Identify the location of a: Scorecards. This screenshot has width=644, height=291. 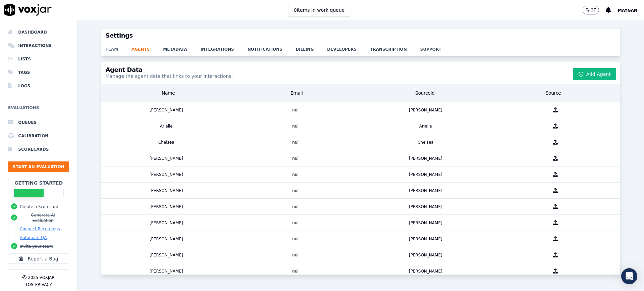
(38, 149).